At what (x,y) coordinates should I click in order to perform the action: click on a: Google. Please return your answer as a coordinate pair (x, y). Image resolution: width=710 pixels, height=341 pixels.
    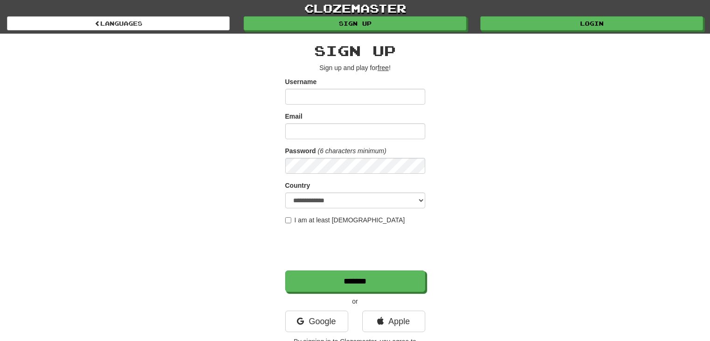
    Looking at the image, I should click on (316, 321).